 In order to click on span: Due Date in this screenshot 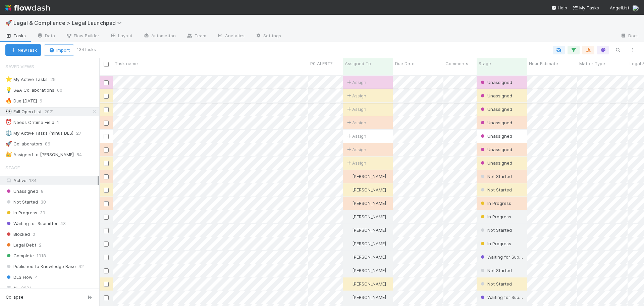, I will do `click(405, 64)`.